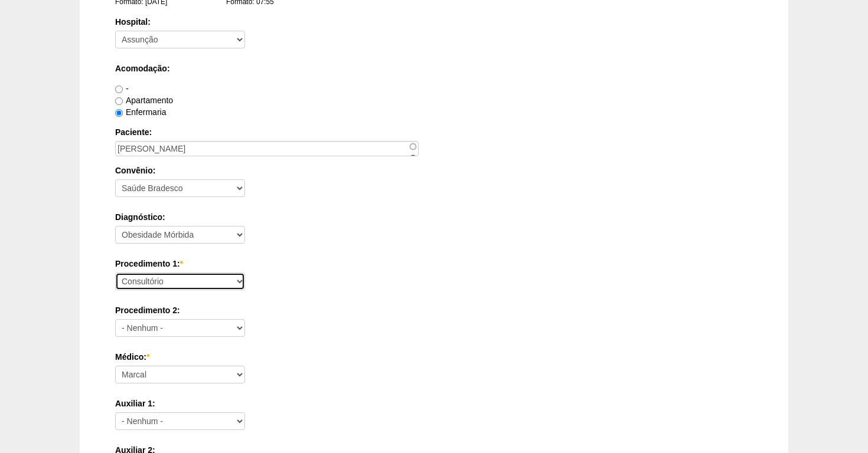  What do you see at coordinates (434, 170) in the screenshot?
I see `label: Convênio:` at bounding box center [434, 170].